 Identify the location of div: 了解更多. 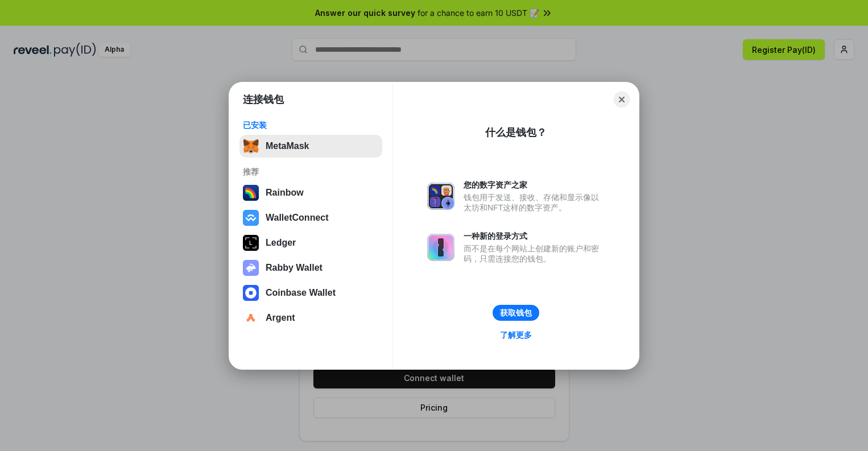
(516, 335).